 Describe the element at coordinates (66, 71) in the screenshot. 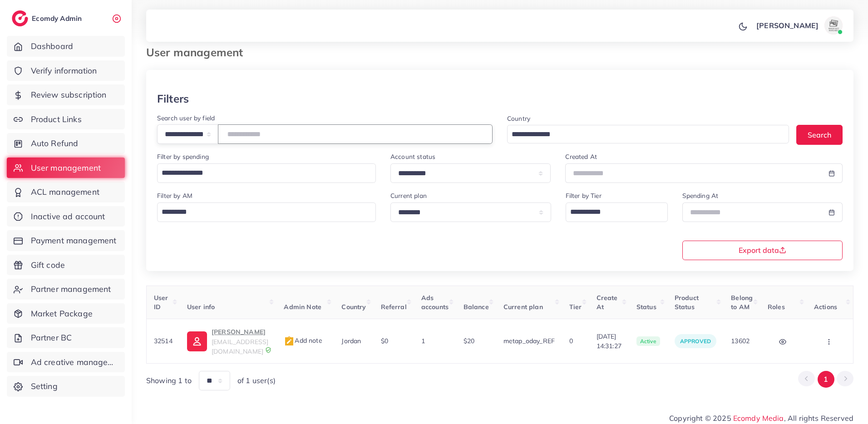

I see `a: Verify information` at that location.